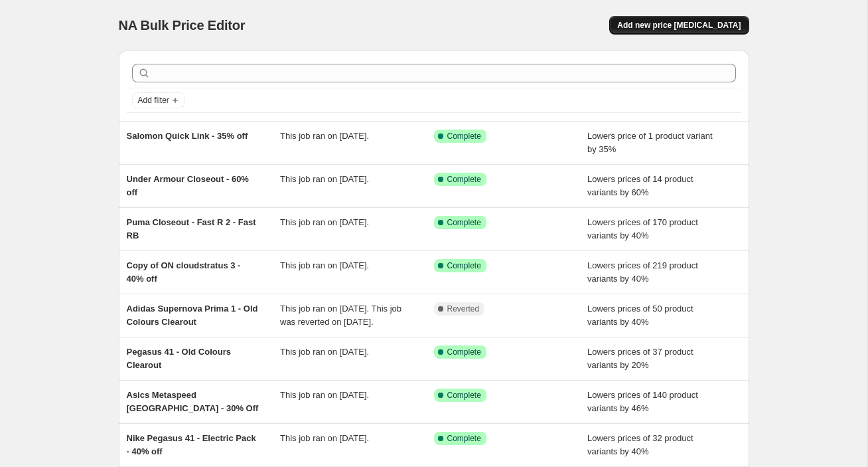 The image size is (868, 467). Describe the element at coordinates (153, 100) in the screenshot. I see `span: Add filter` at that location.